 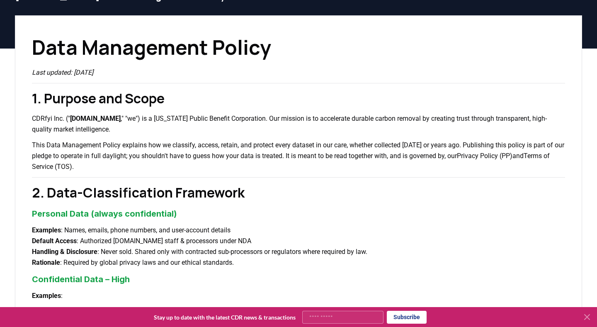 I want to click on h2: 2. Data-Classification Framework, so click(x=298, y=192).